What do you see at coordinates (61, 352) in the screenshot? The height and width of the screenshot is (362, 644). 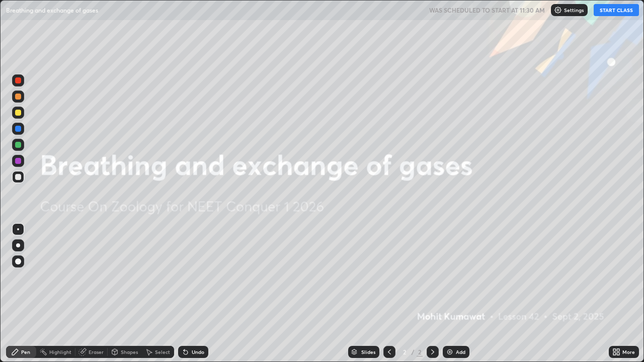 I see `div: Highlight` at bounding box center [61, 352].